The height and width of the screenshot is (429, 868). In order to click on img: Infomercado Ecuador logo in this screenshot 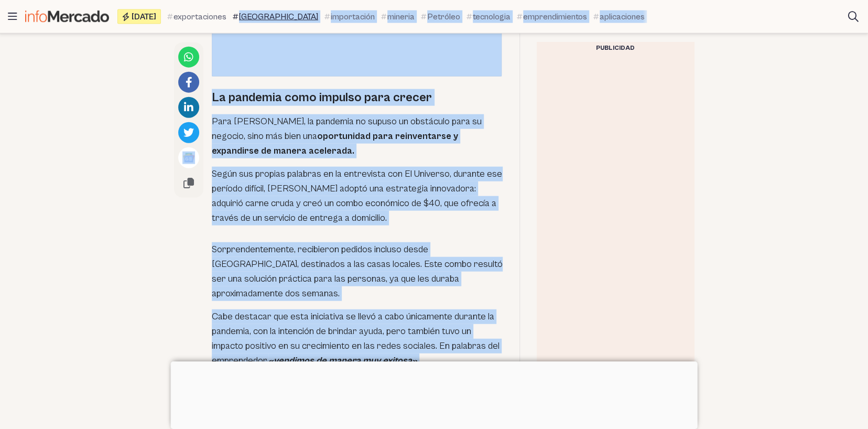, I will do `click(67, 16)`.